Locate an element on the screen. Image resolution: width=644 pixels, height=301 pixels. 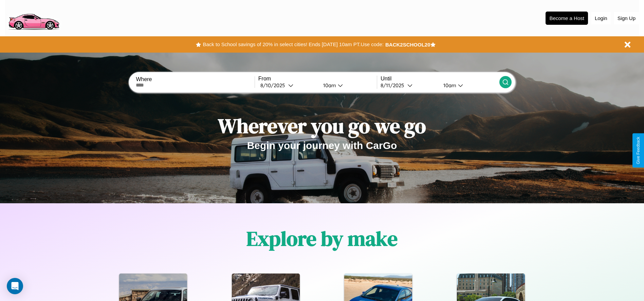
b: BACK2SCHOOL20 is located at coordinates (408, 45).